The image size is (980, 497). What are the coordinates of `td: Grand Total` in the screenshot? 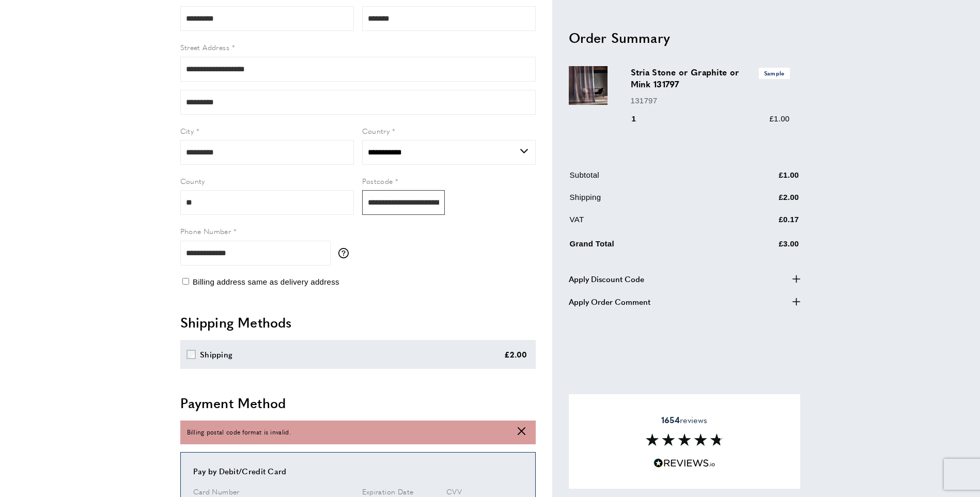 It's located at (648, 246).